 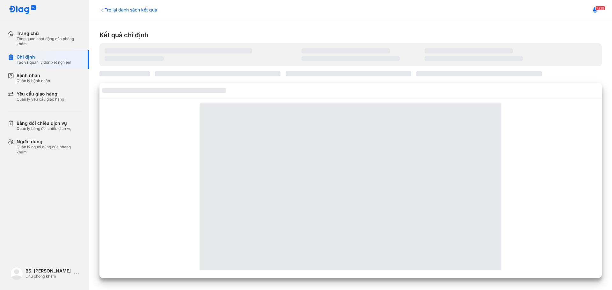 What do you see at coordinates (49, 150) in the screenshot?
I see `div: Quản lý người dùng của phòng khám` at bounding box center [49, 150].